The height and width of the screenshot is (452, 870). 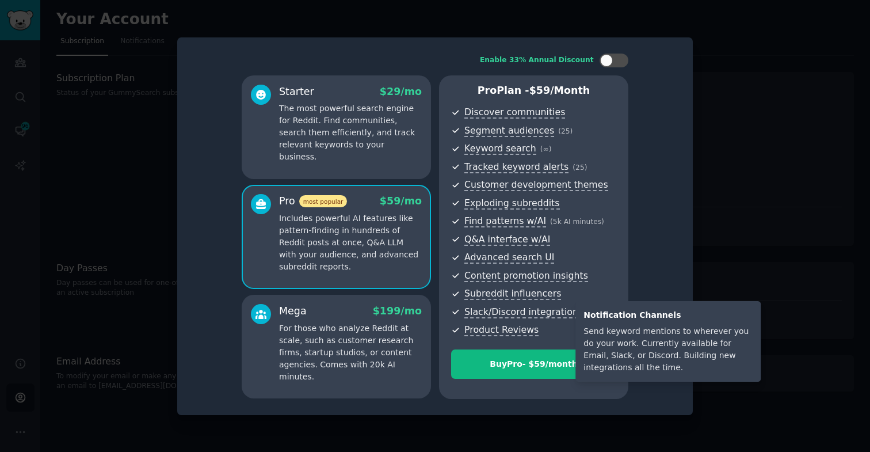 I want to click on p: Pro Plan -, so click(x=533, y=90).